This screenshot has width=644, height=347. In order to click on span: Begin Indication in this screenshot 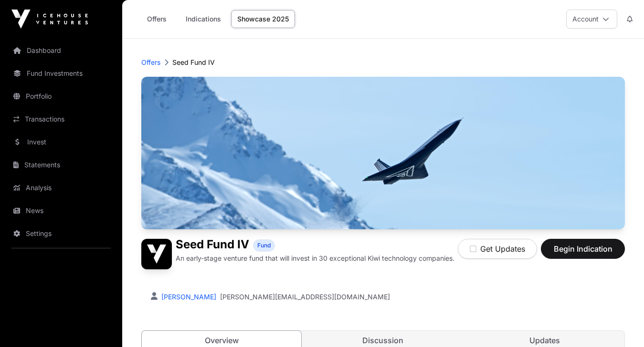, I will do `click(583, 249)`.